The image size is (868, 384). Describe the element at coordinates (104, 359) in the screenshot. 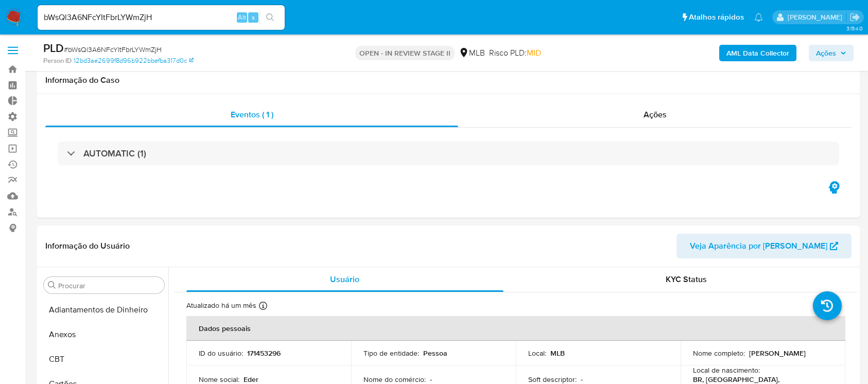

I see `button: CBT` at that location.